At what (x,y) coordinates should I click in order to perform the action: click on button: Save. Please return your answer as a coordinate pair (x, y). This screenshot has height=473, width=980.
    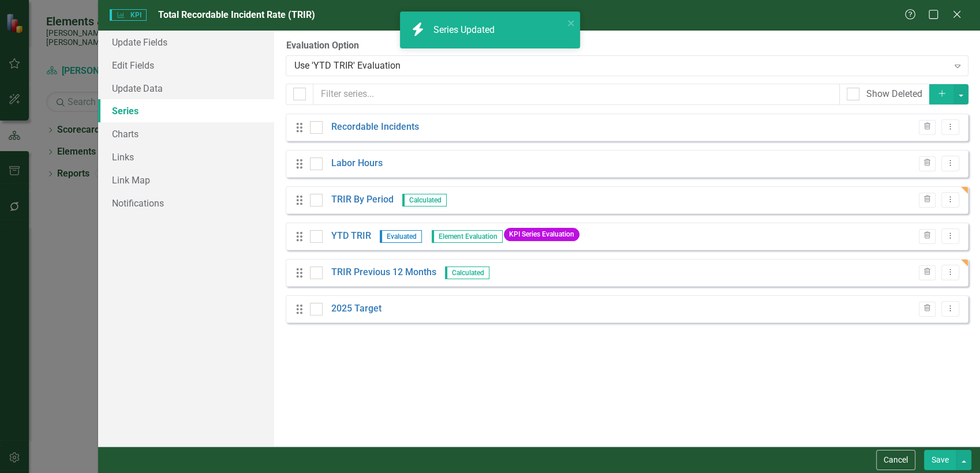
    Looking at the image, I should click on (940, 460).